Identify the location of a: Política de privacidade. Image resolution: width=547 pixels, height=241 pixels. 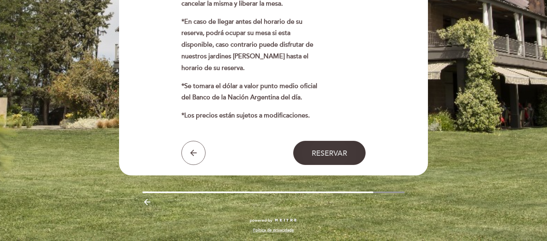
(273, 230).